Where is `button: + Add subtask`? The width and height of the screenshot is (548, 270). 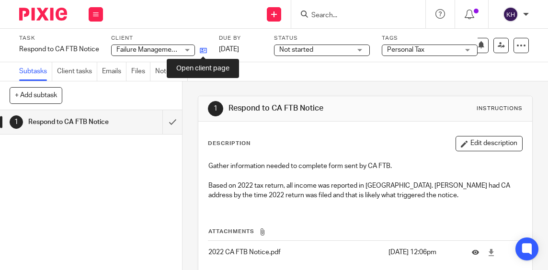 button: + Add subtask is located at coordinates (36, 95).